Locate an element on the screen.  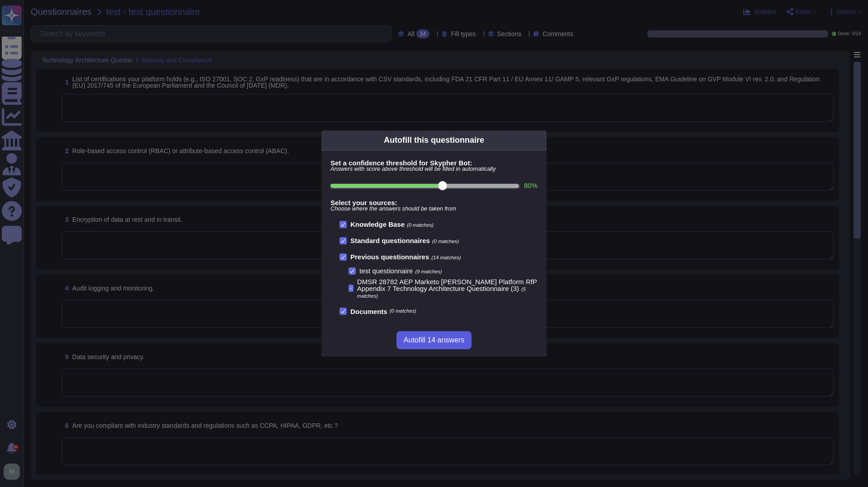
span: (14 matches) is located at coordinates (445, 258).